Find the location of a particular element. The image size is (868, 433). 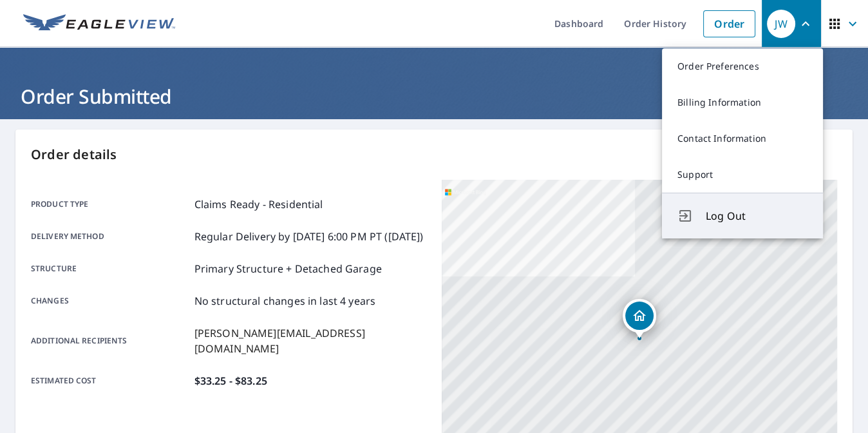

h1: Order Submitted is located at coordinates (434, 96).